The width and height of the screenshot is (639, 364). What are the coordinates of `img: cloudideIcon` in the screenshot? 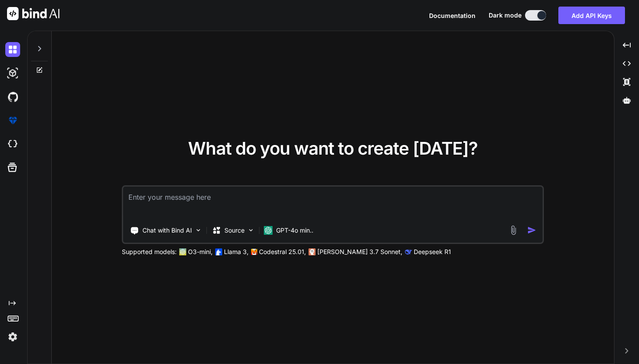 It's located at (13, 145).